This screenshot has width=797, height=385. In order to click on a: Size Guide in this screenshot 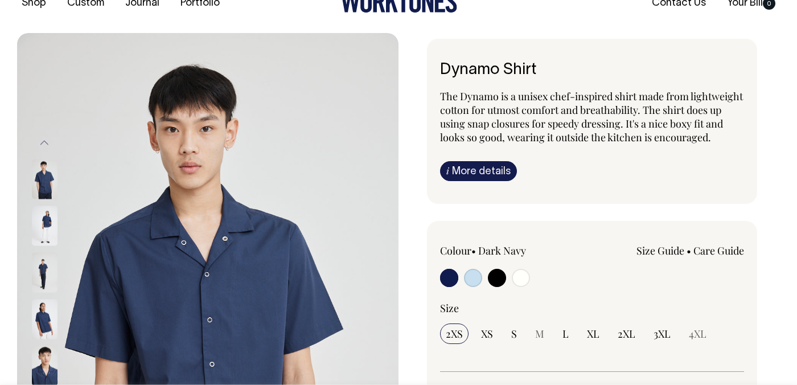, I will do `click(660, 250)`.